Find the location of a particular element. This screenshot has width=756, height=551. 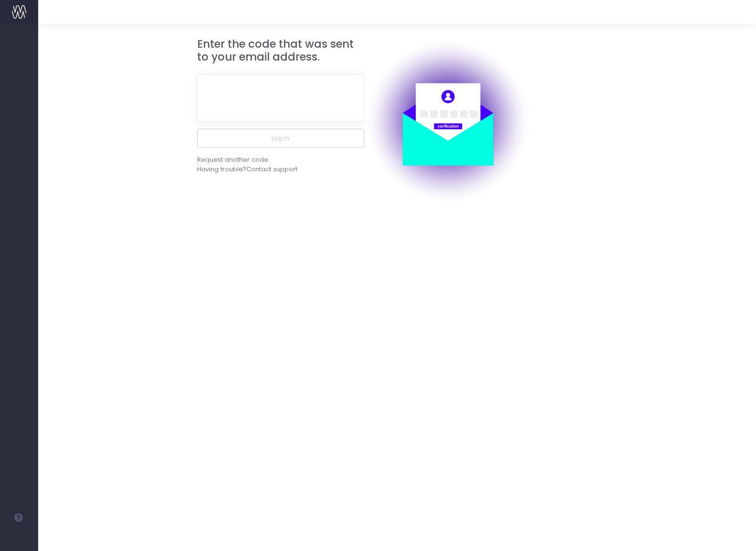

h3: Enter the code that was sent to your email address. is located at coordinates (281, 50).